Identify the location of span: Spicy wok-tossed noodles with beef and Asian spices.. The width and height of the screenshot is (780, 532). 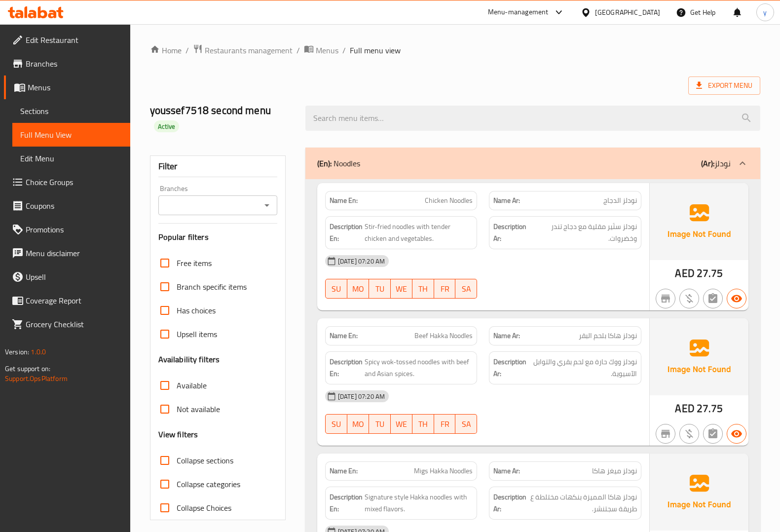
(419, 368).